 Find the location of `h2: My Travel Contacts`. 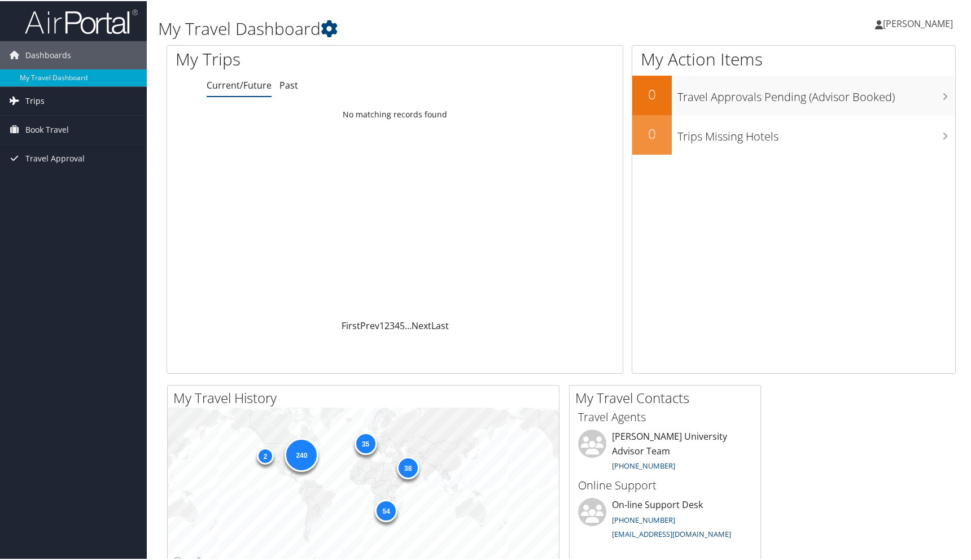

h2: My Travel Contacts is located at coordinates (668, 397).